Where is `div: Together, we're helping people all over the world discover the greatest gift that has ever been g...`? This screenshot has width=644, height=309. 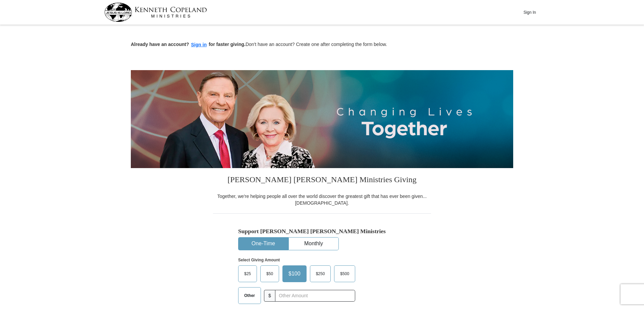
div: Together, we're helping people all over the world discover the greatest gift that has ever been g... is located at coordinates (322, 200).